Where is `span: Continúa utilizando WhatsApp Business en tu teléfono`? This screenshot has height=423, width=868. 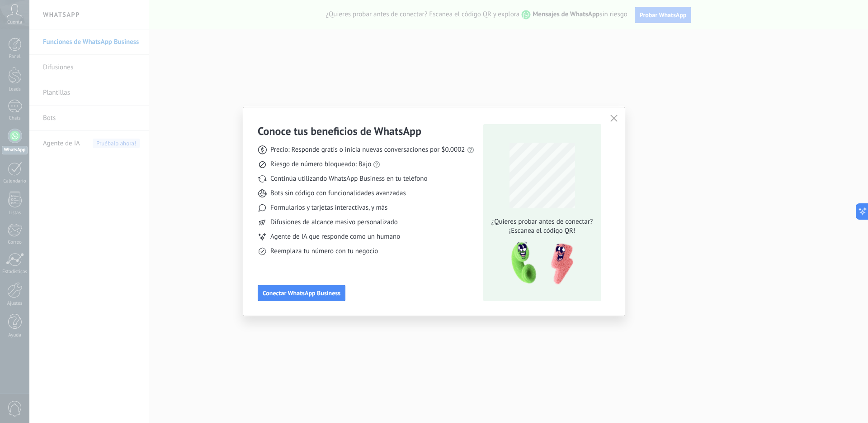
span: Continúa utilizando WhatsApp Business en tu teléfono is located at coordinates (348, 179).